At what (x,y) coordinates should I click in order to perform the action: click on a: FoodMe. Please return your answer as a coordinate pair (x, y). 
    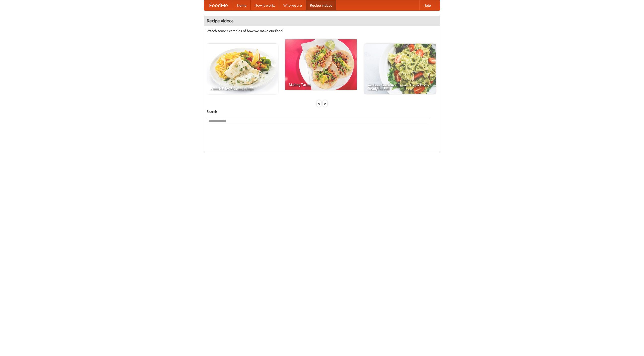
    Looking at the image, I should click on (219, 5).